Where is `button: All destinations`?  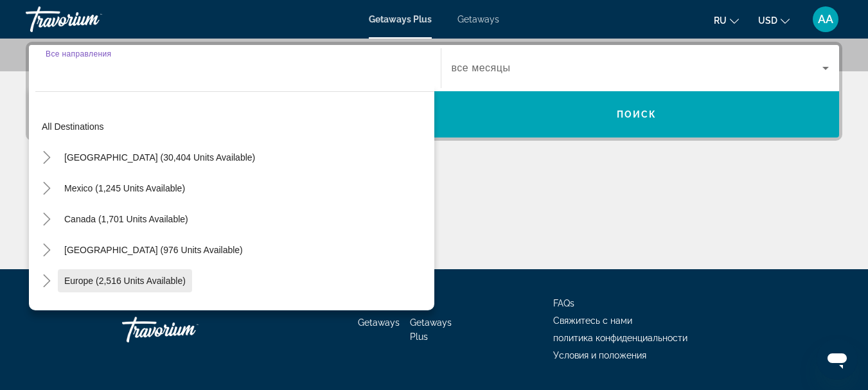 button: All destinations is located at coordinates (234, 127).